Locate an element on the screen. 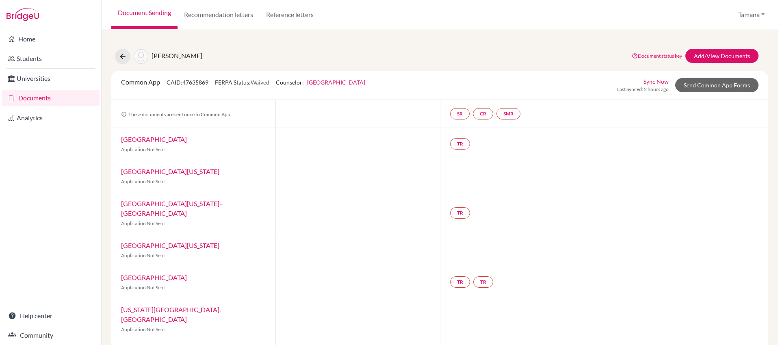 This screenshot has width=778, height=345. a: Home is located at coordinates (50, 39).